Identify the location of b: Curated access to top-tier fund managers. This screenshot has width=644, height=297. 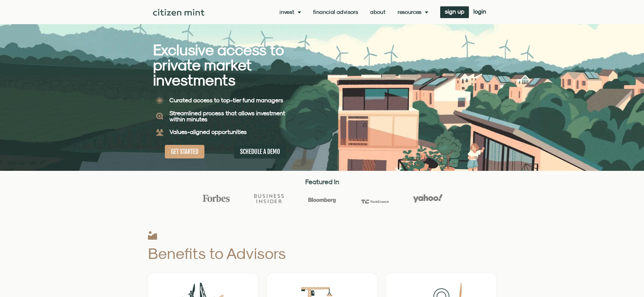
(226, 100).